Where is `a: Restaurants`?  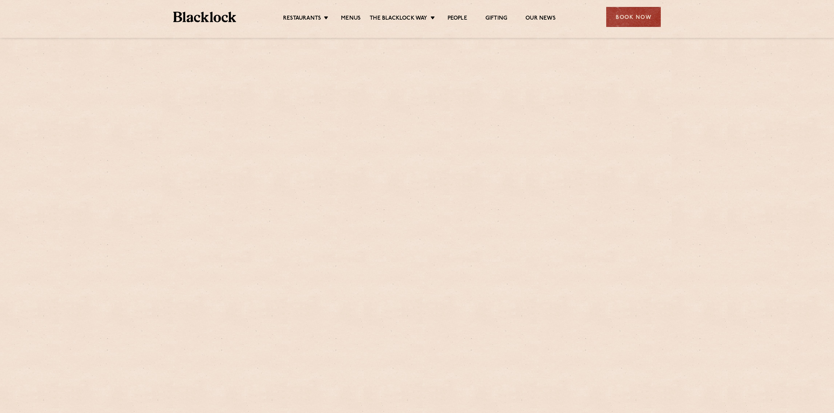 a: Restaurants is located at coordinates (302, 19).